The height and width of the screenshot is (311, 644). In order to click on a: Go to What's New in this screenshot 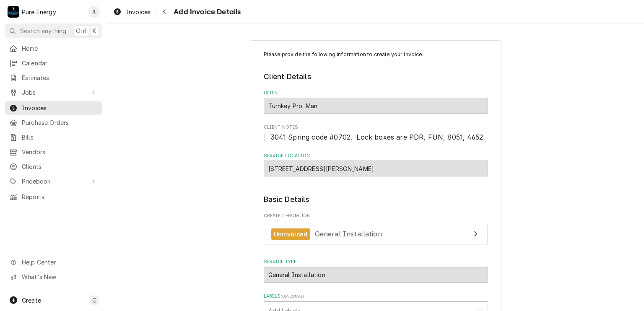, I will do `click(53, 277)`.